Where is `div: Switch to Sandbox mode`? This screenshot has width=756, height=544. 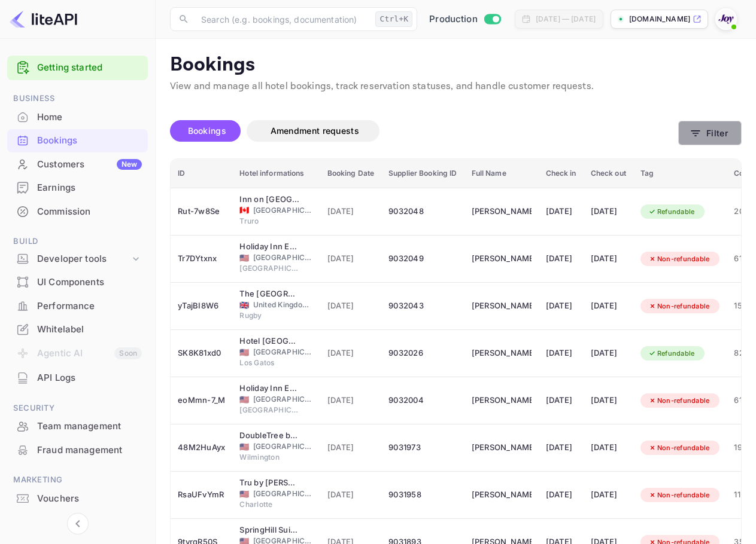 div: Switch to Sandbox mode is located at coordinates (464, 20).